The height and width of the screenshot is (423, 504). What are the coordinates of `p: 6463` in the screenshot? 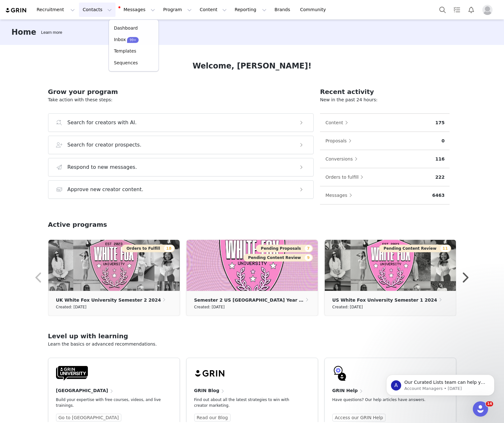 It's located at (438, 195).